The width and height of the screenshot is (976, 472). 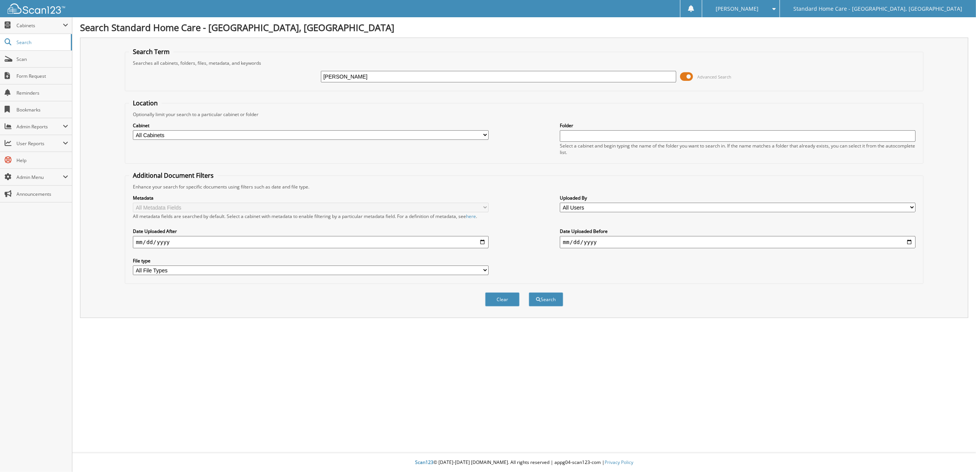 I want to click on span: Bookmarks, so click(x=42, y=109).